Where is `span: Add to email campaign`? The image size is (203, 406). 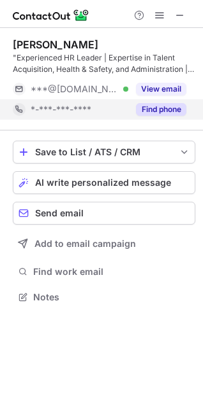 span: Add to email campaign is located at coordinates (85, 244).